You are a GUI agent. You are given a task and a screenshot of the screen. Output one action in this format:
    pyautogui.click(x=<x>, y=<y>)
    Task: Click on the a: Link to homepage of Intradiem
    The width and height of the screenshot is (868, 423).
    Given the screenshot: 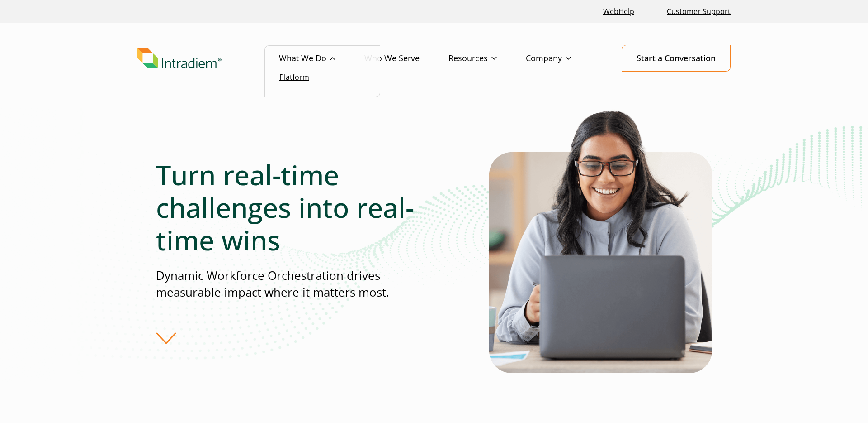 What is the action you would take?
    pyautogui.click(x=208, y=58)
    